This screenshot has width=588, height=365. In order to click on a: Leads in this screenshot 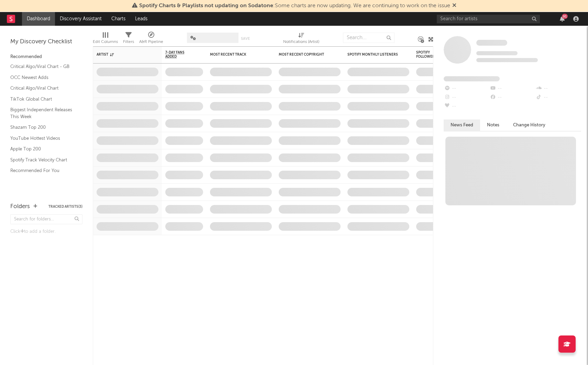, I will do `click(141, 19)`.